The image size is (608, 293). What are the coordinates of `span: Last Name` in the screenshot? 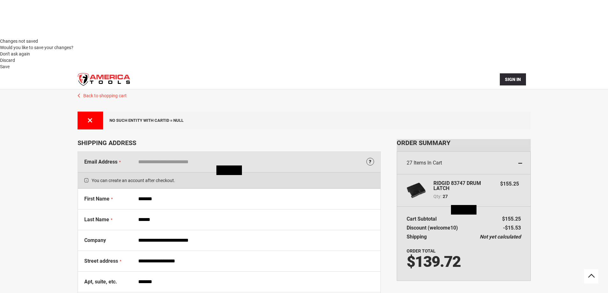 It's located at (97, 219).